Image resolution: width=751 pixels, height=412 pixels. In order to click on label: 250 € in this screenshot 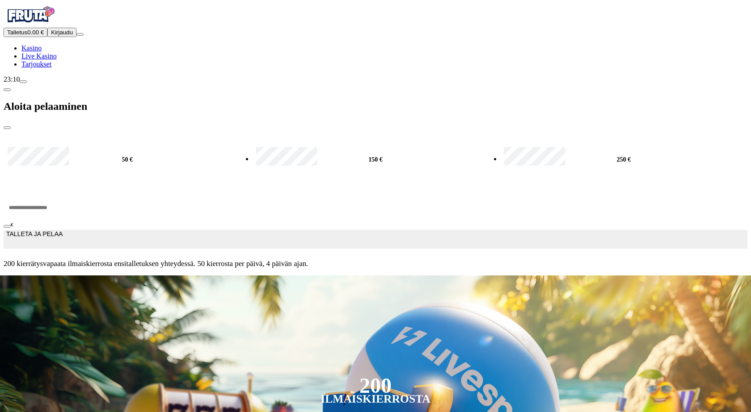, I will do `click(623, 160)`.